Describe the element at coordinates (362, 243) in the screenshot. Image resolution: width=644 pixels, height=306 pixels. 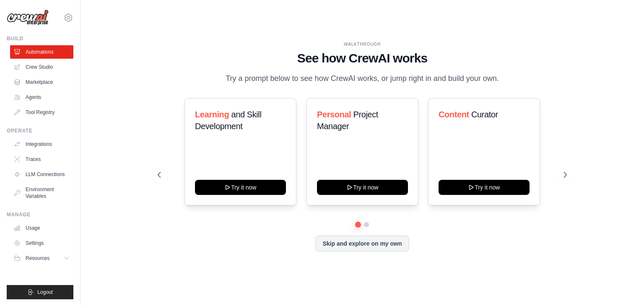
I see `button: Skip and explore on my own` at that location.